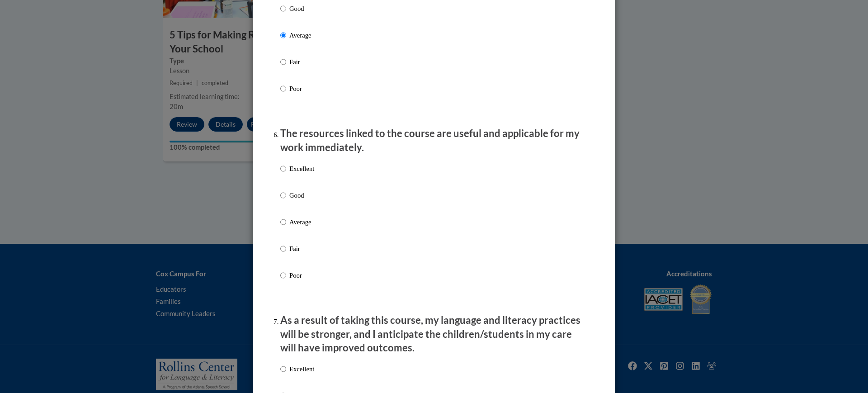 The image size is (868, 393). What do you see at coordinates (434, 334) in the screenshot?
I see `p: As a result of taking this course, my language and literacy practices will be stronger, and I ant...` at bounding box center [434, 334].